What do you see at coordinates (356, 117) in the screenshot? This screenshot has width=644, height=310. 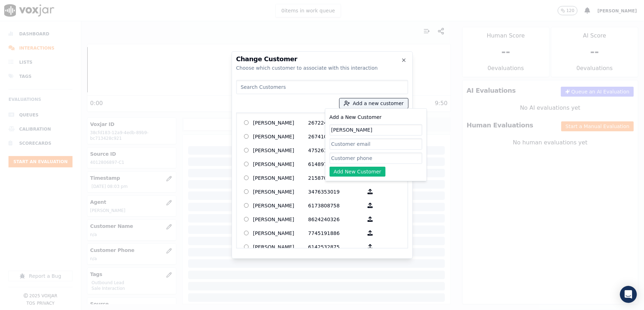 I see `label: Add a New Customer` at bounding box center [356, 117].